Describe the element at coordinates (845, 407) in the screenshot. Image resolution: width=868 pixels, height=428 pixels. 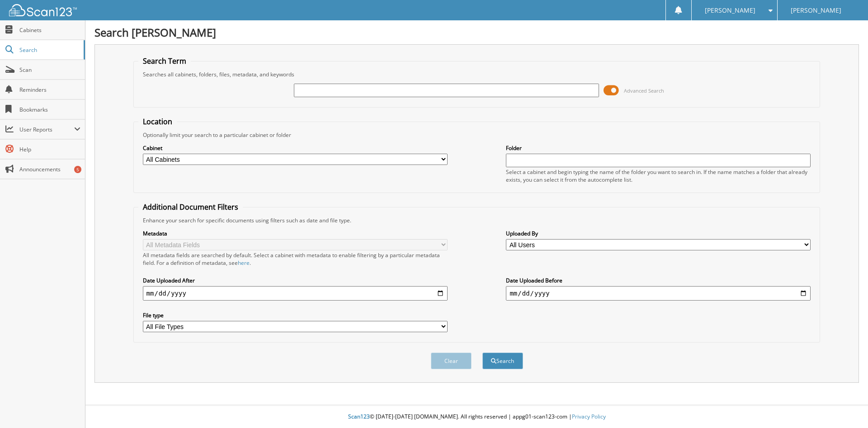
I see `div: Chat Widget` at that location.